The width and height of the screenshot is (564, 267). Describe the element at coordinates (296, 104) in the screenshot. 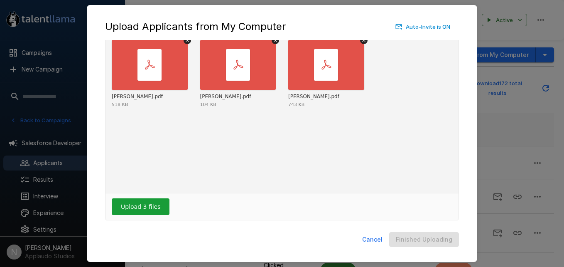

I see `div: 743 KB` at that location.